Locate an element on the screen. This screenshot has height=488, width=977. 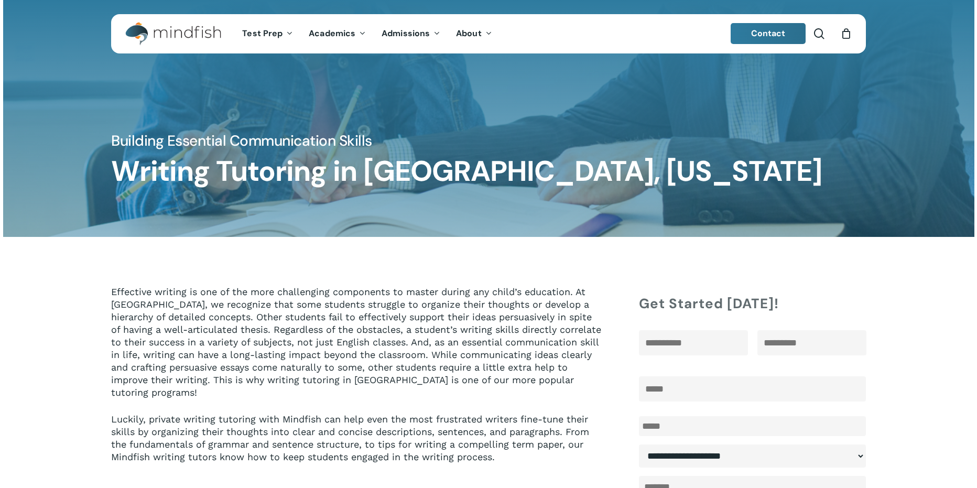
a: Admissions is located at coordinates (411, 34).